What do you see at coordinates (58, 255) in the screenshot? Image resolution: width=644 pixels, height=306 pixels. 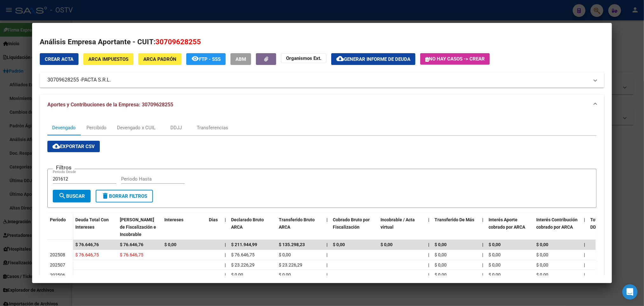 I see `span: 202508` at bounding box center [58, 255].